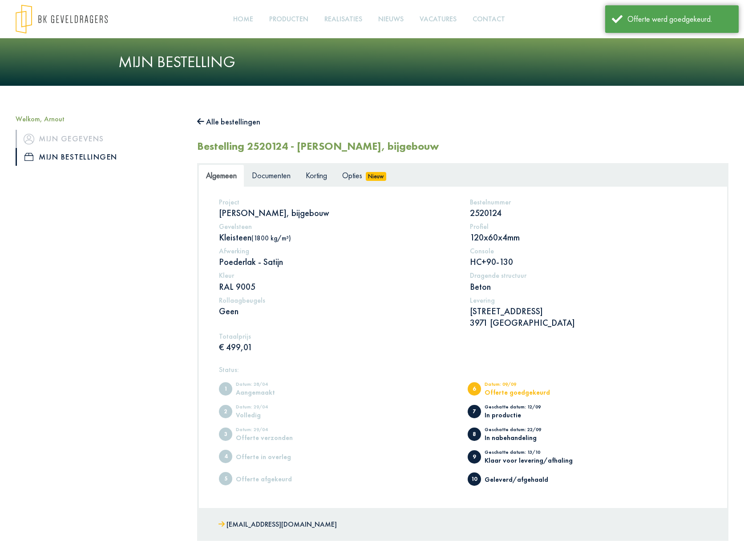 The width and height of the screenshot is (744, 560). Describe the element at coordinates (589, 202) in the screenshot. I see `h5: Bestelnummer` at that location.